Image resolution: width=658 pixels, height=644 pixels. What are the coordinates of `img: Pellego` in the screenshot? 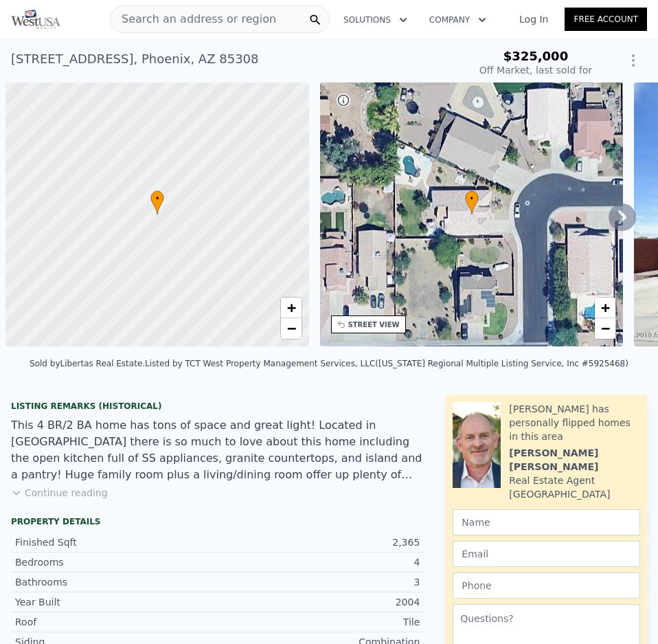 It's located at (36, 19).